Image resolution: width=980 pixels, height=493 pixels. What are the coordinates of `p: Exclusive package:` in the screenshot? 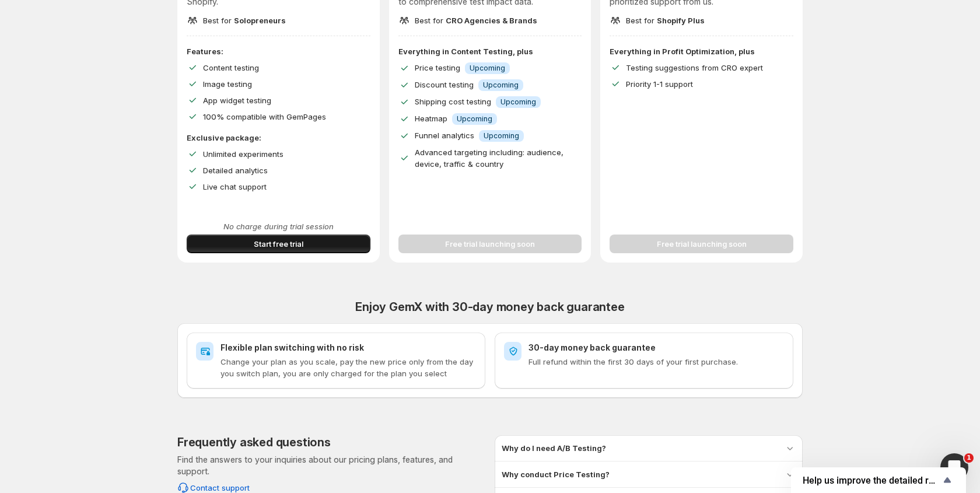 It's located at (278, 138).